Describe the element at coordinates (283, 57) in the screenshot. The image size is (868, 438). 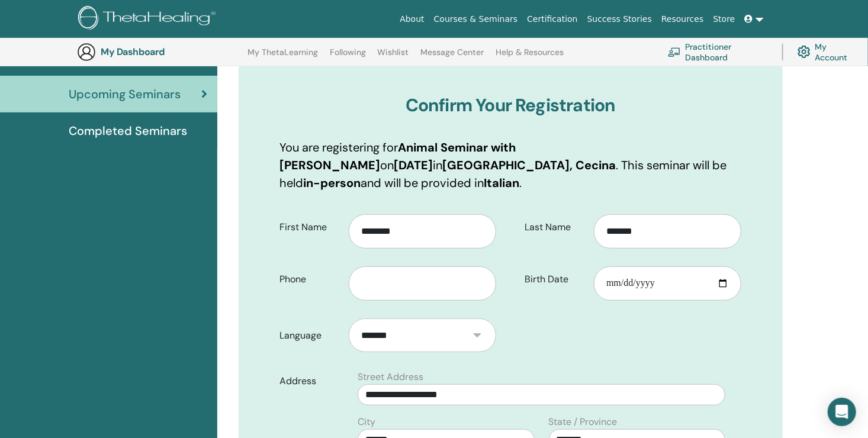
I see `a: My ThetaLearning` at that location.